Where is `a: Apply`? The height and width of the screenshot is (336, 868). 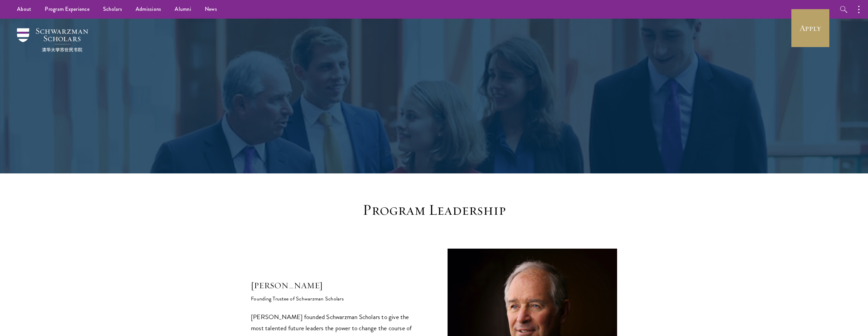
a: Apply is located at coordinates (810, 29).